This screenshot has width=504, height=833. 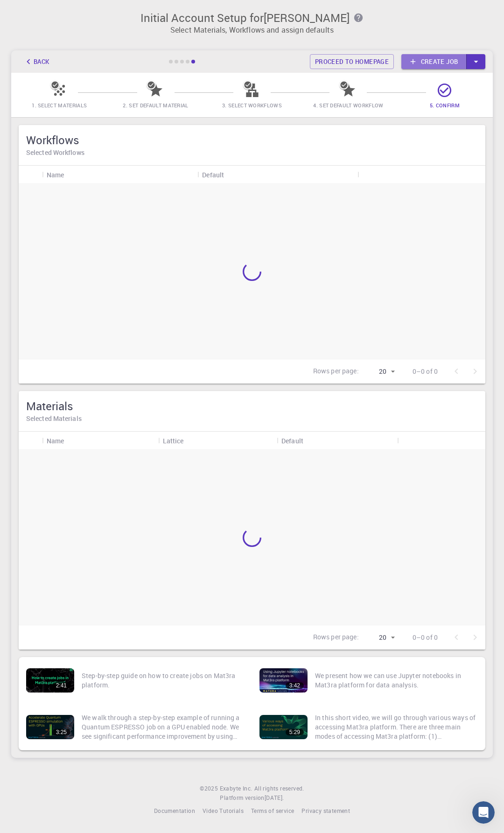 What do you see at coordinates (272, 811) in the screenshot?
I see `a: Terms of service` at bounding box center [272, 811].